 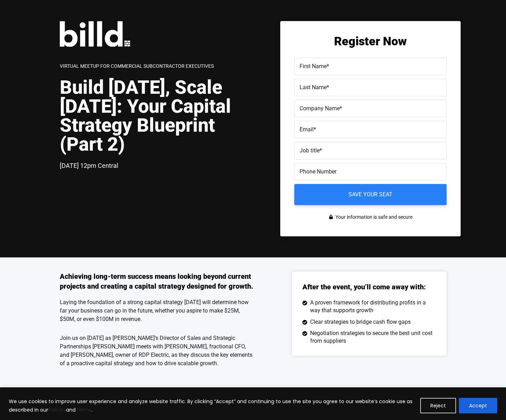 I want to click on h3: Achieving long-term success means looking beyond current projects and creating a capital strategy..., so click(x=156, y=282).